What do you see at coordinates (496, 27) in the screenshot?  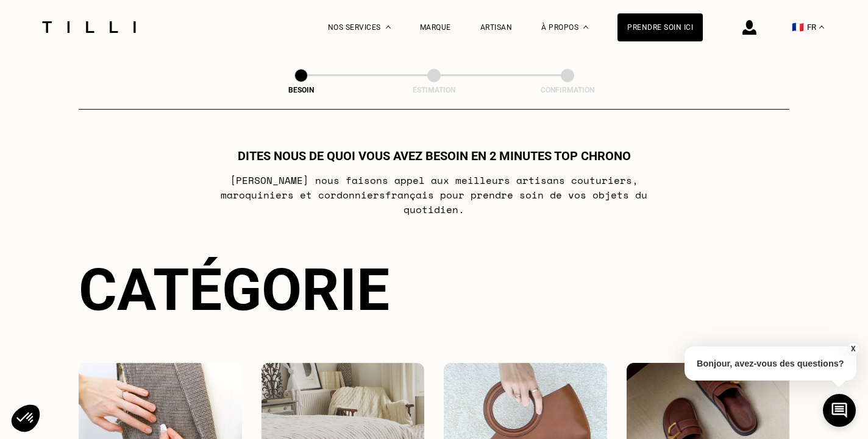 I see `a: Artisan` at bounding box center [496, 27].